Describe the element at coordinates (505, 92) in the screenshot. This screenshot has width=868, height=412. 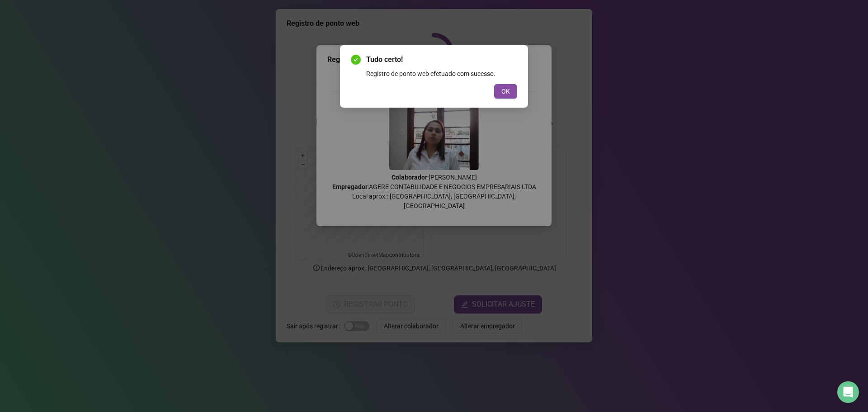
I see `button: OK` at that location.